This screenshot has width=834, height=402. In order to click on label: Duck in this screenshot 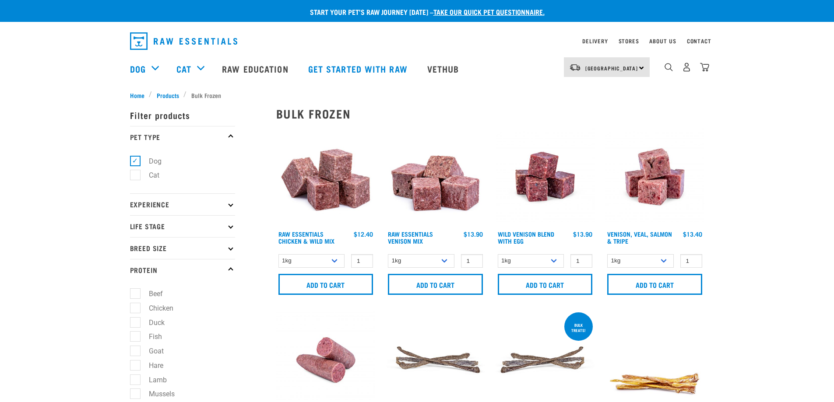, I will do `click(151, 323)`.